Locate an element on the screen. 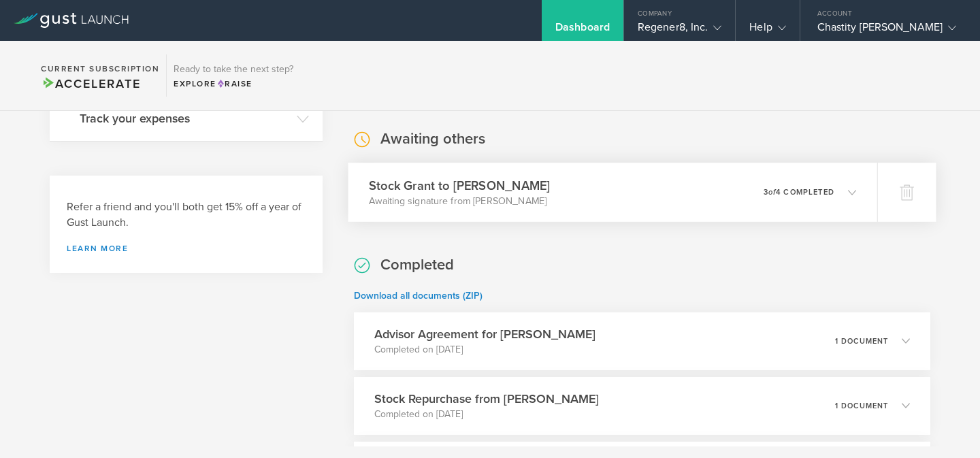  h2: Completed is located at coordinates (417, 265).